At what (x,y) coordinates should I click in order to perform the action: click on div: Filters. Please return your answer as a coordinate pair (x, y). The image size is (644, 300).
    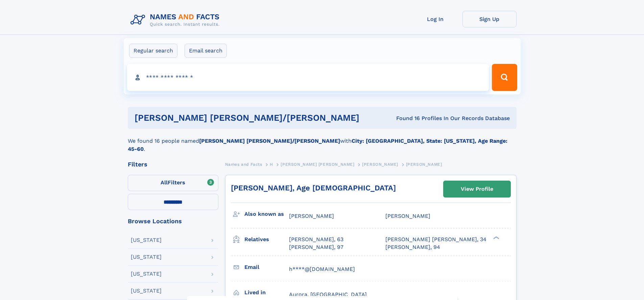
    Looking at the image, I should click on (173, 164).